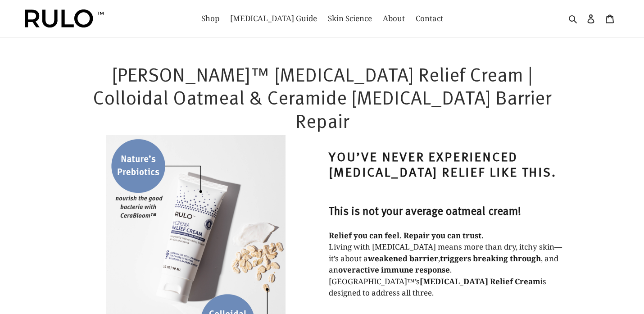 The width and height of the screenshot is (644, 314). What do you see at coordinates (350, 18) in the screenshot?
I see `span: Skin Science` at bounding box center [350, 18].